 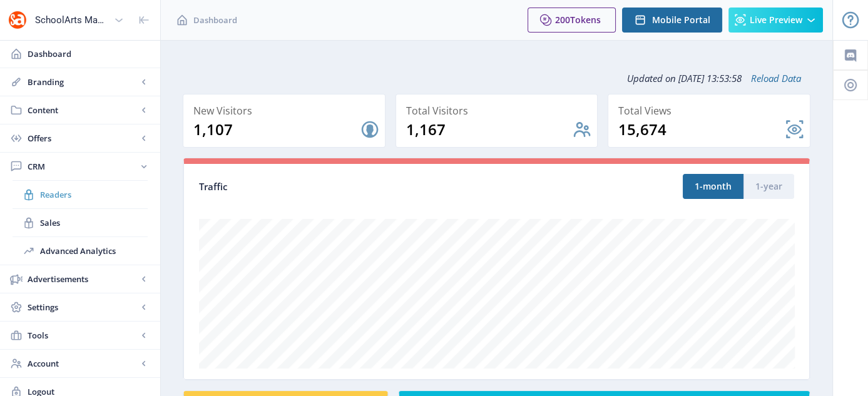 What do you see at coordinates (83, 363) in the screenshot?
I see `span: Account` at bounding box center [83, 363].